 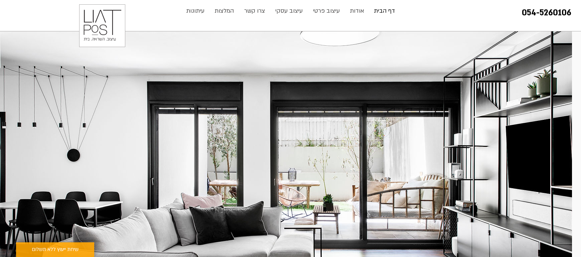 What do you see at coordinates (327, 11) in the screenshot?
I see `a: עיצוב פרטי` at bounding box center [327, 11].